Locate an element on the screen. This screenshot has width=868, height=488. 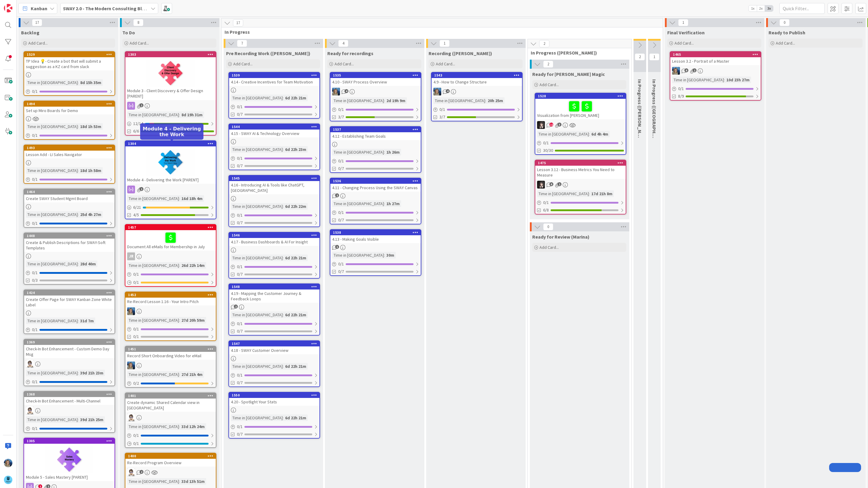
div: 20h 25m is located at coordinates (495, 101).